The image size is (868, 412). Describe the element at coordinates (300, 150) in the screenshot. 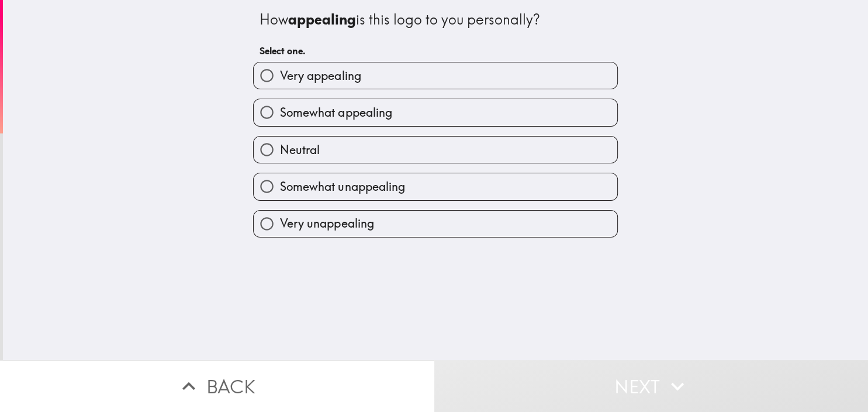

I see `span: Neutral` at that location.